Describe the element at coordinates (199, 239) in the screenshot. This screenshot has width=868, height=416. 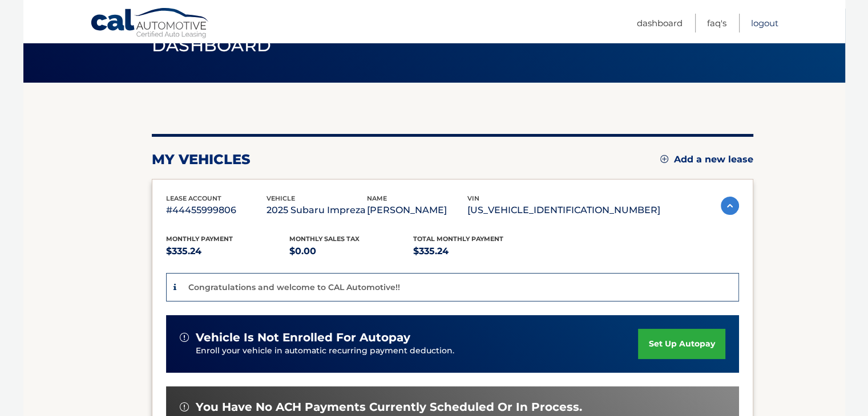
I see `span: Monthly Payment` at that location.